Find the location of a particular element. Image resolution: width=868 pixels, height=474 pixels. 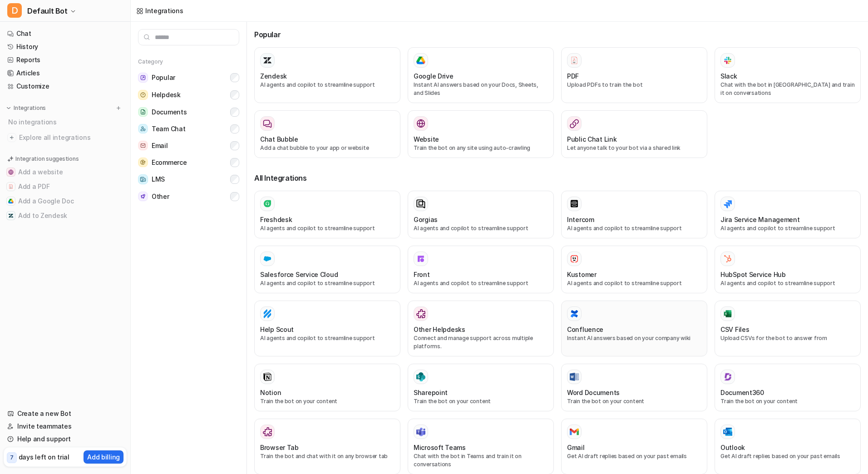

p: Chat with the bot in Teams and train it on conversations is located at coordinates (480, 460).